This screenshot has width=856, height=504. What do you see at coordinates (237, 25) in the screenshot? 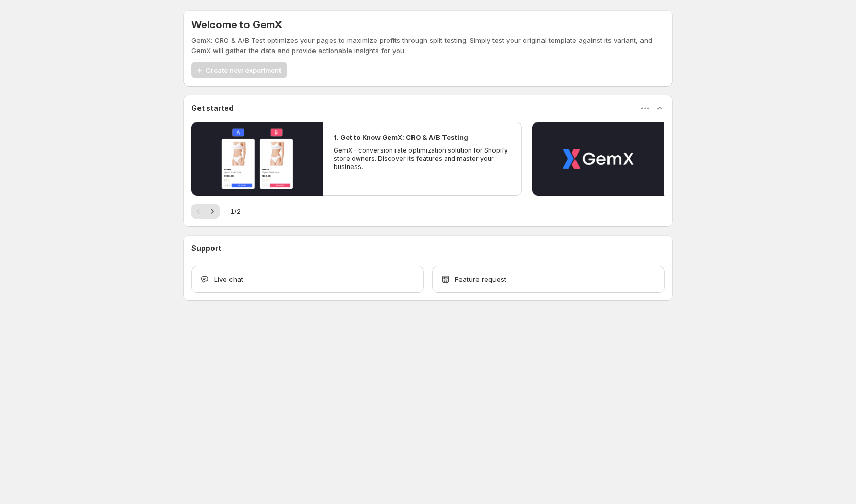
I see `h5: Welcome to GemX` at bounding box center [237, 25].